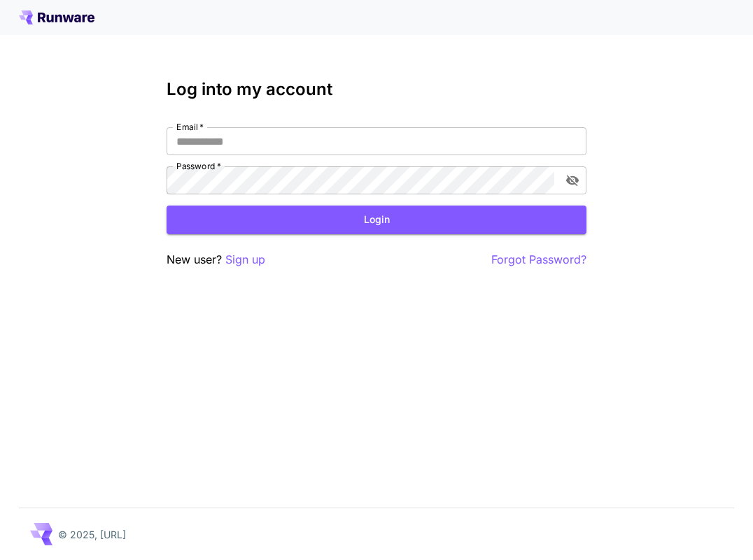  Describe the element at coordinates (245, 260) in the screenshot. I see `p: Sign up` at that location.